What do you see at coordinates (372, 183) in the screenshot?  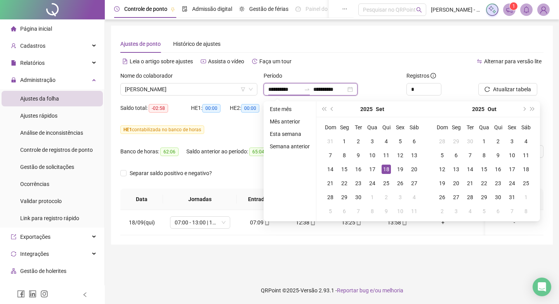 I see `td: 2025-09-24` at bounding box center [372, 183].